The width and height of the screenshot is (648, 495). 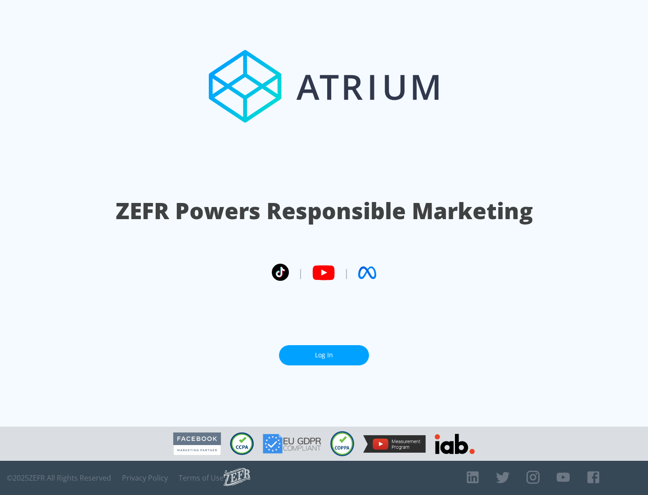 I want to click on img: Facebook Marketing Partner, so click(x=197, y=444).